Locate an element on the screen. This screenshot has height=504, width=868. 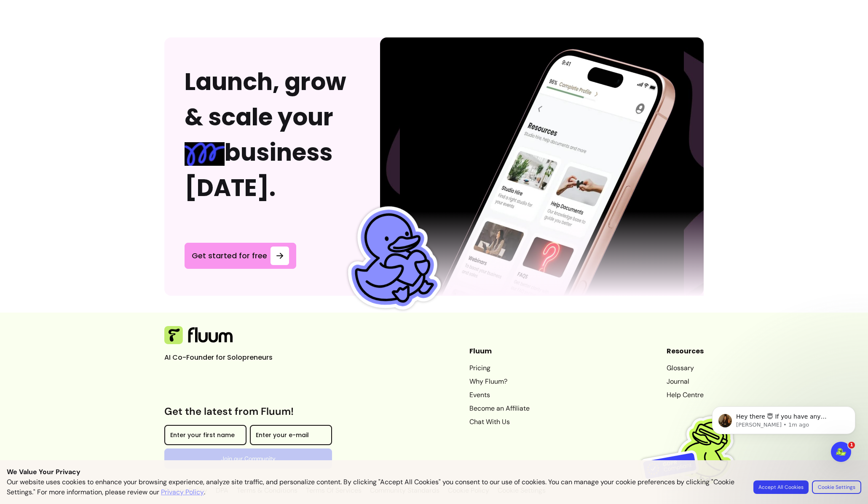
img: Fluum is GDPR compliant is located at coordinates (693, 452).